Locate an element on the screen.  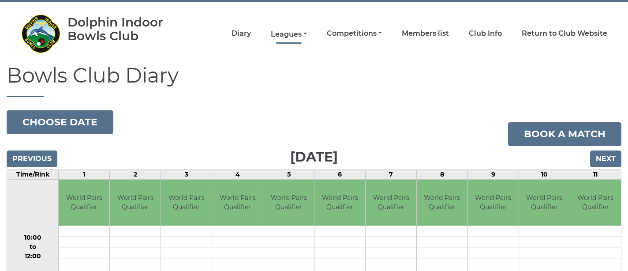
div: Dolphin Indoor Bowls Club is located at coordinates (128, 29).